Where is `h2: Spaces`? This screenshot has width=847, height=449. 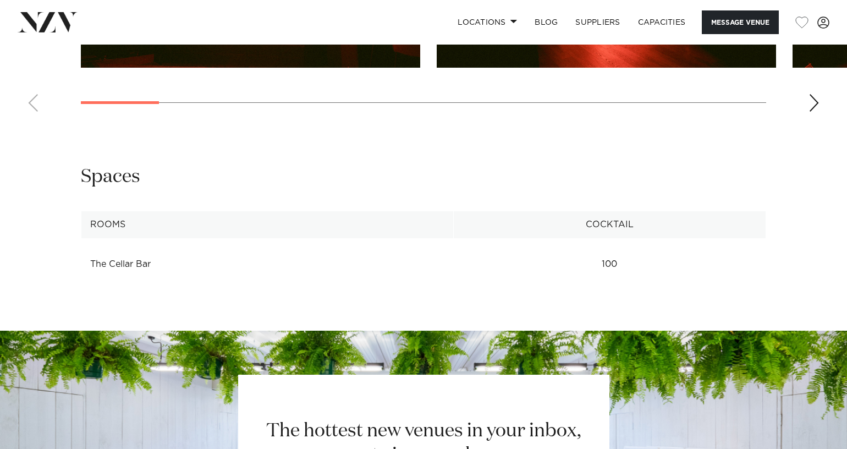 h2: Spaces is located at coordinates (111, 177).